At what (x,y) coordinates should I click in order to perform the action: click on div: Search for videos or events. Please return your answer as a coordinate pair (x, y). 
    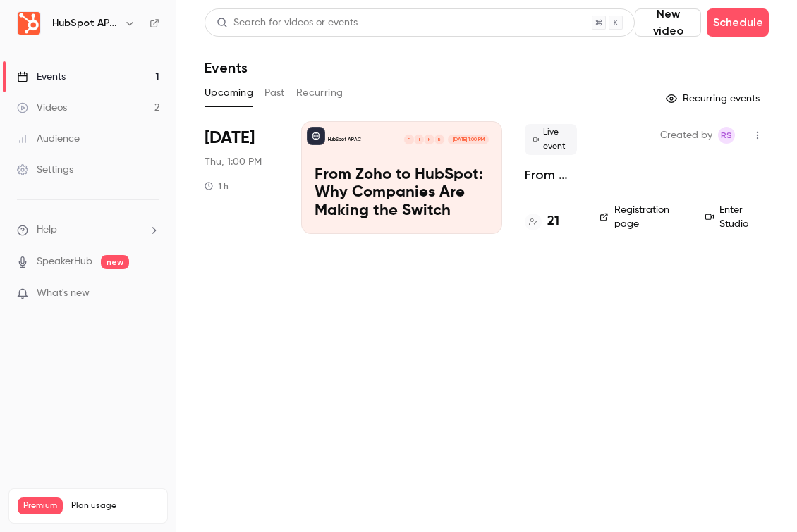
    Looking at the image, I should click on (287, 23).